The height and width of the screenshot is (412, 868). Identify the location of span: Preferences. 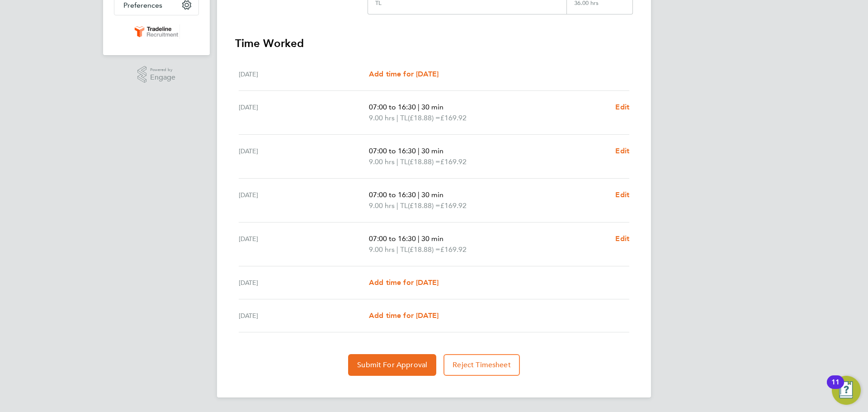
(143, 5).